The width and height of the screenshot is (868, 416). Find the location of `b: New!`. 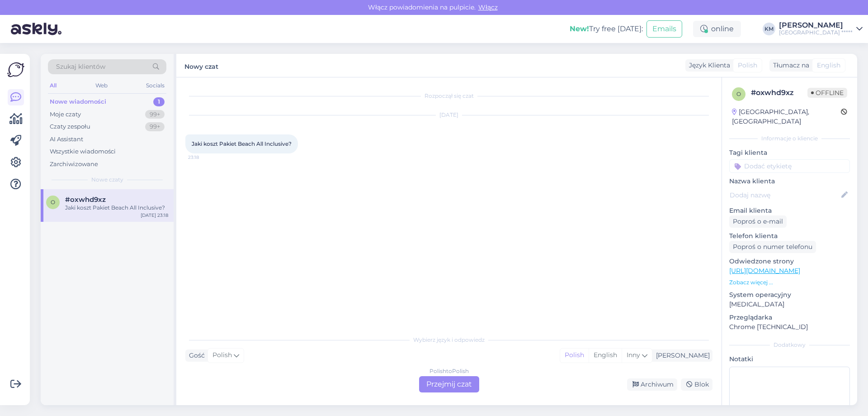

b: New! is located at coordinates (579, 28).